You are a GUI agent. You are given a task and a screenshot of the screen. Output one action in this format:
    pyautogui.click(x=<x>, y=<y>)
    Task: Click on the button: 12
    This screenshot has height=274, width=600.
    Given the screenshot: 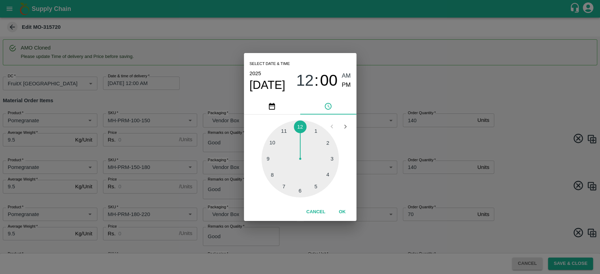 What is the action you would take?
    pyautogui.click(x=305, y=81)
    